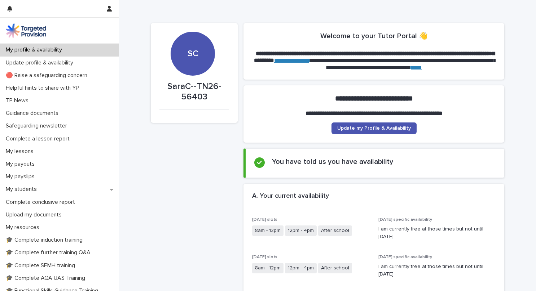 The image size is (536, 291). Describe the element at coordinates (35, 50) in the screenshot. I see `p: My profile & availability` at that location.